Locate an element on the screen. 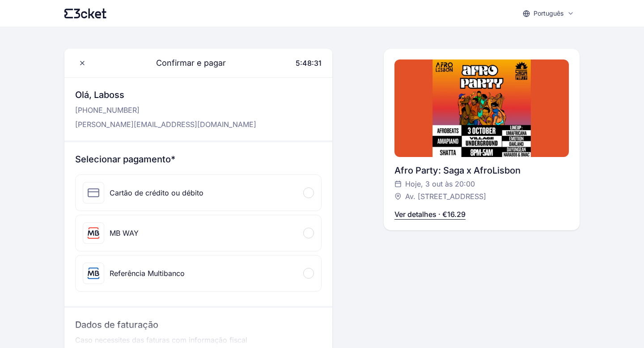 The height and width of the screenshot is (348, 644). h3: Dados de faturação is located at coordinates (198, 326).